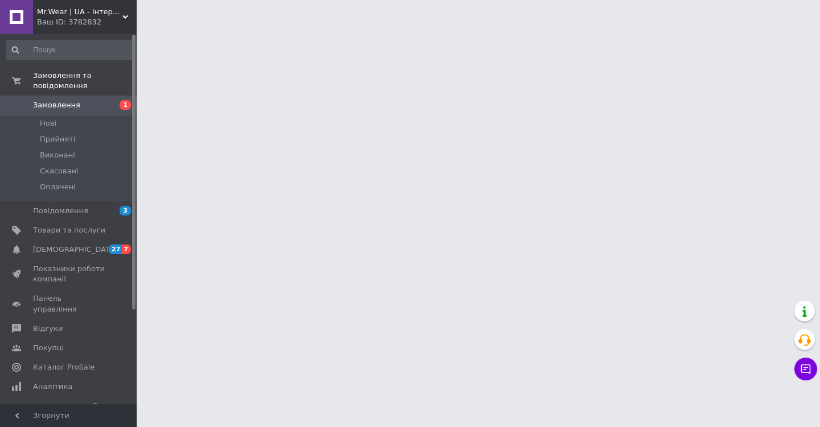  I want to click on span: Інструменти веб-майстра та SEO, so click(69, 412).